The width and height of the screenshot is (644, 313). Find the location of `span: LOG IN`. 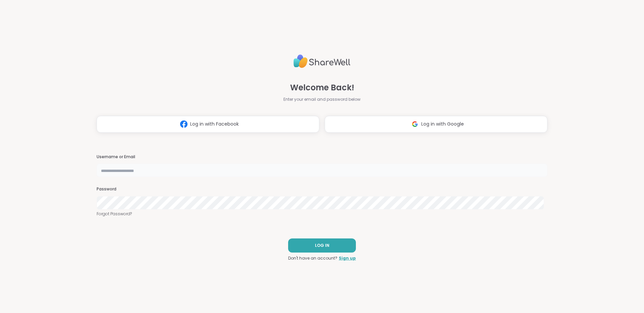

span: LOG IN is located at coordinates (322, 245).